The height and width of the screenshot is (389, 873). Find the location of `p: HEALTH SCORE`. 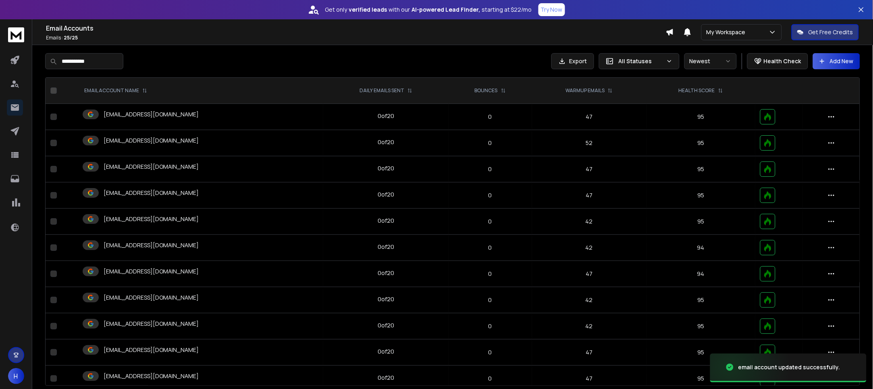

p: HEALTH SCORE is located at coordinates (697, 91).